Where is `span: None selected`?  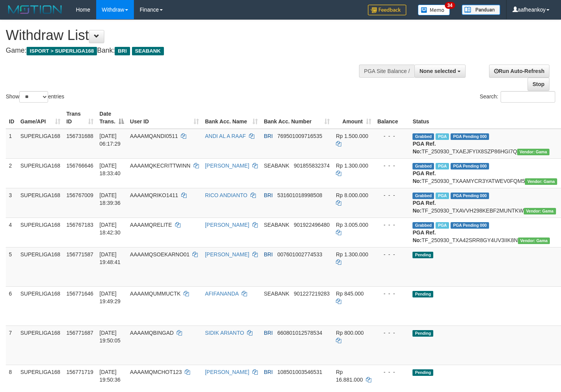
span: None selected is located at coordinates (438, 71).